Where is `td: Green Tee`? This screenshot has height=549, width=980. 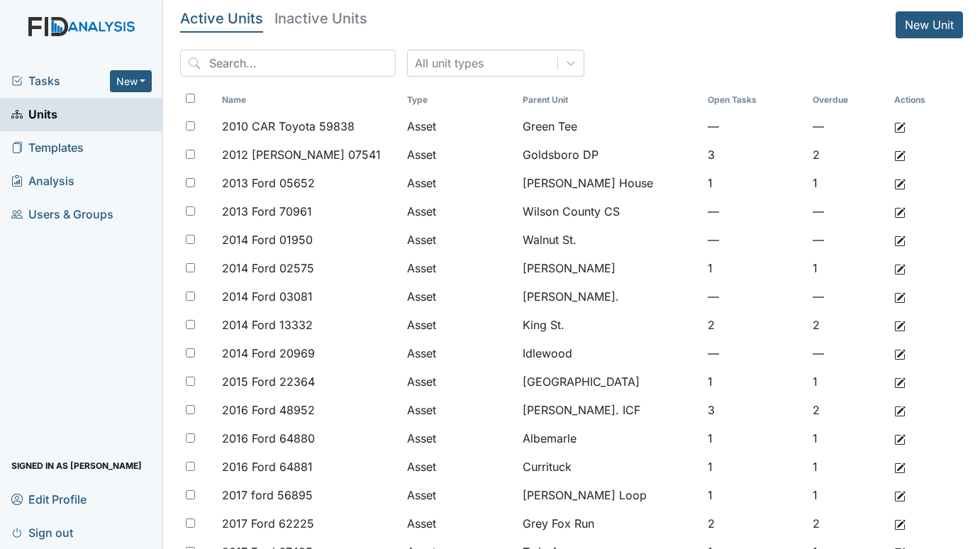 td: Green Tee is located at coordinates (610, 126).